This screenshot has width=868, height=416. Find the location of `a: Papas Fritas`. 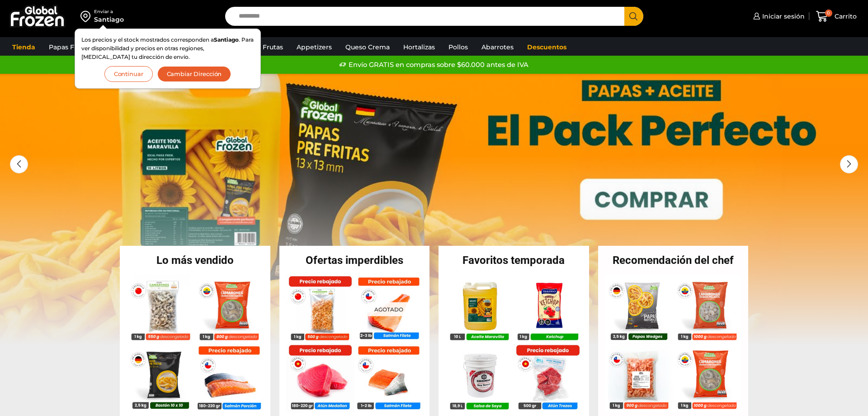

a: Papas Fritas is located at coordinates (68, 47).